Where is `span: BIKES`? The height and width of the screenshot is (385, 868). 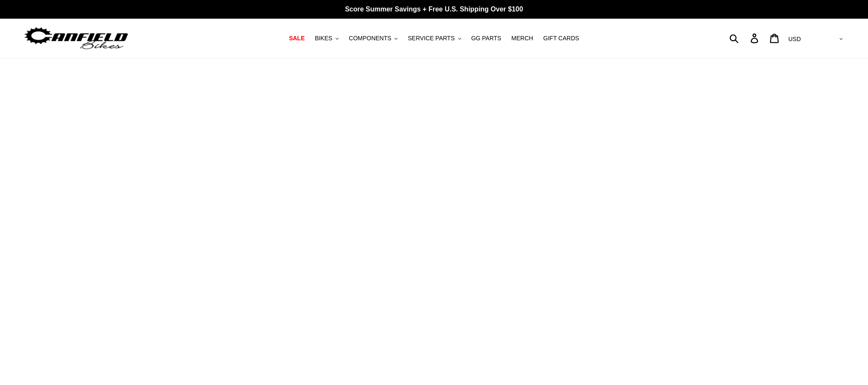 span: BIKES is located at coordinates (323, 39).